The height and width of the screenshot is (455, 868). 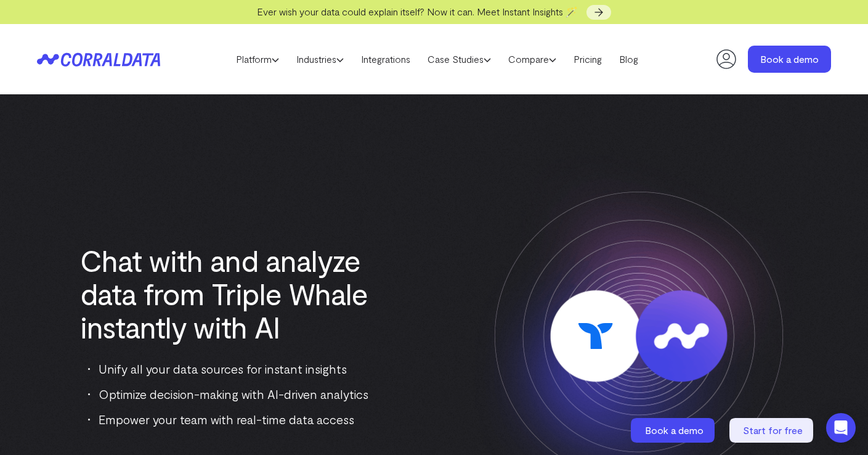 I want to click on a: Blog, so click(x=629, y=59).